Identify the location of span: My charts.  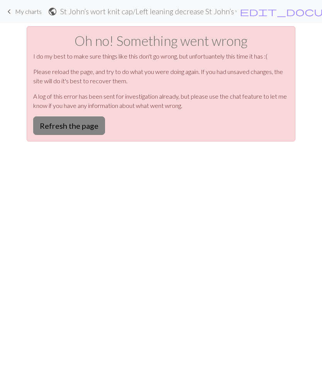
(28, 11).